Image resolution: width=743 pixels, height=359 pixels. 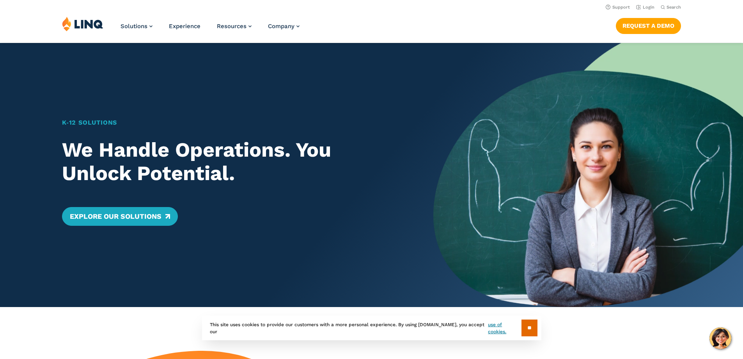 I want to click on span: Solutions, so click(x=134, y=26).